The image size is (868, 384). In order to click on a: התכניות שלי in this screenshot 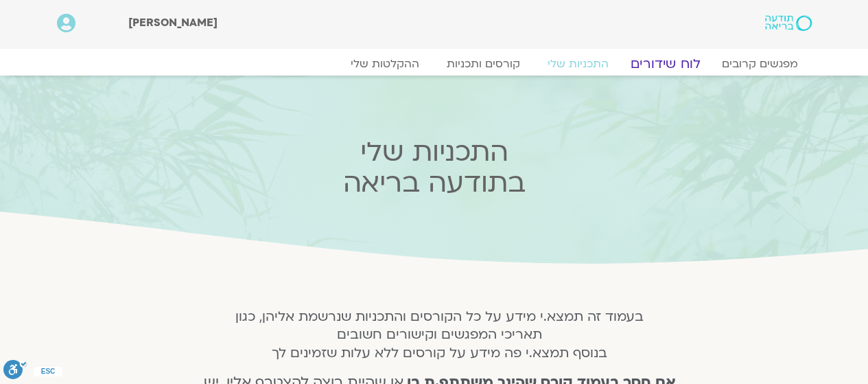, I will do `click(578, 64)`.